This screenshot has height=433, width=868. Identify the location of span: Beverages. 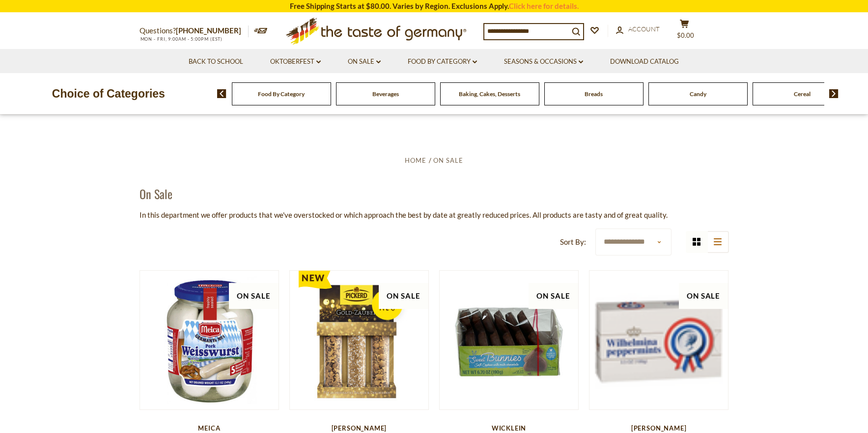
(385, 94).